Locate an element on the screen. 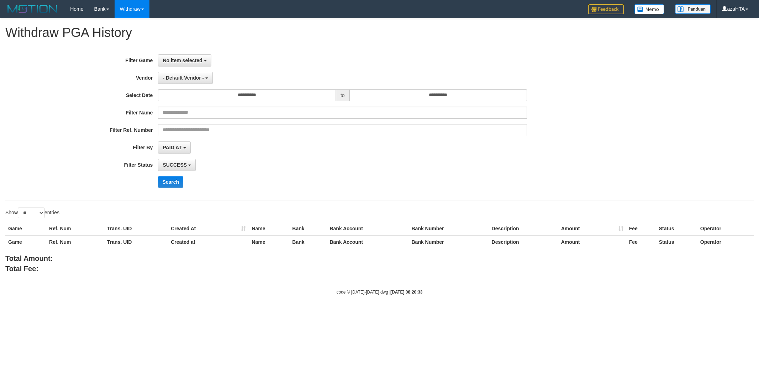 The height and width of the screenshot is (376, 759). button: - Default Vendor - is located at coordinates (185, 78).